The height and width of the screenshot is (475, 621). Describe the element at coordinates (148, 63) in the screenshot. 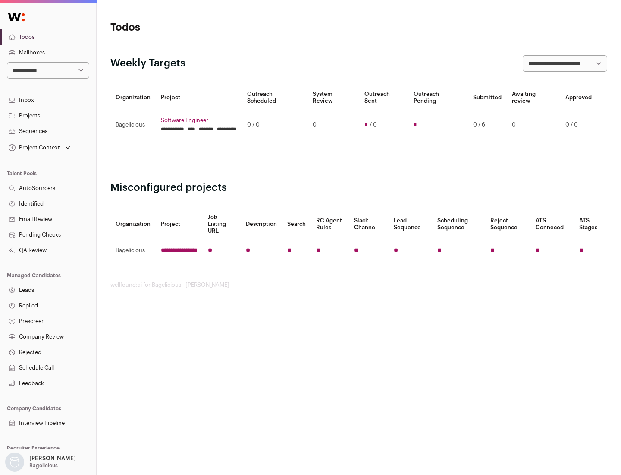

I see `h2: Weekly Targets` at that location.